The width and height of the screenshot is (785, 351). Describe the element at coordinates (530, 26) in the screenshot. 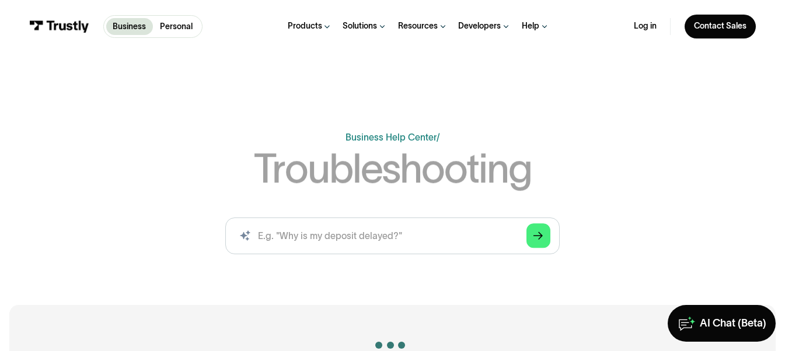

I see `div: Help` at that location.